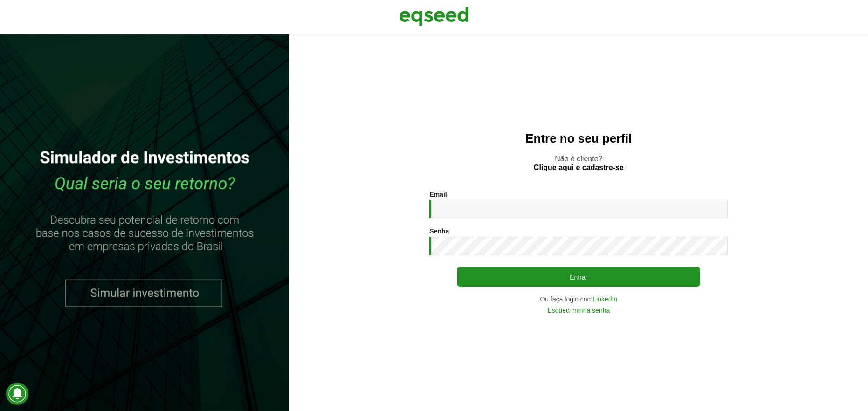  I want to click on a: Clique aqui e cadastre-se, so click(578, 168).